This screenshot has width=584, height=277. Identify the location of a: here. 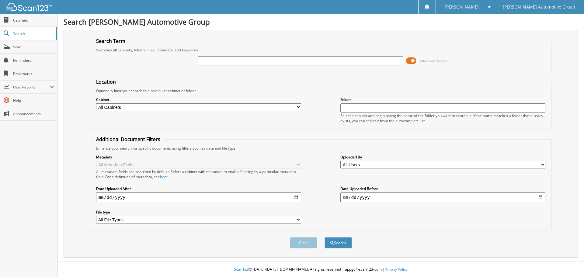
(164, 177).